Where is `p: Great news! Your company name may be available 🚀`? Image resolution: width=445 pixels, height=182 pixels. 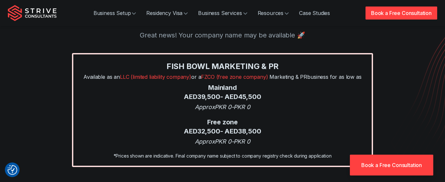
p: Great news! Your company name may be available 🚀 is located at coordinates (222, 35).